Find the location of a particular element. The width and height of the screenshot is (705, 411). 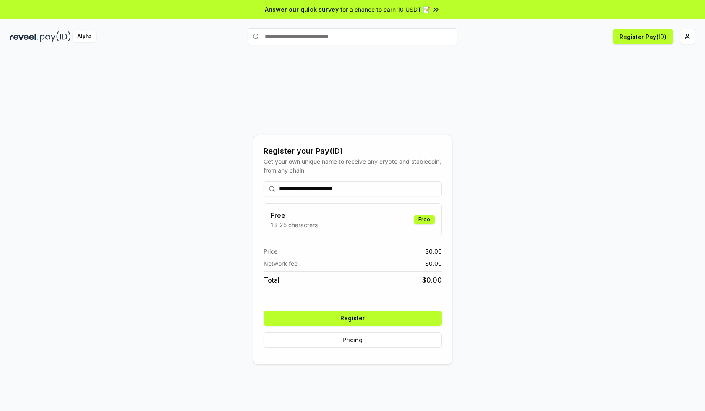

span: for a chance to earn 10 USDT 📝 is located at coordinates (385, 9).